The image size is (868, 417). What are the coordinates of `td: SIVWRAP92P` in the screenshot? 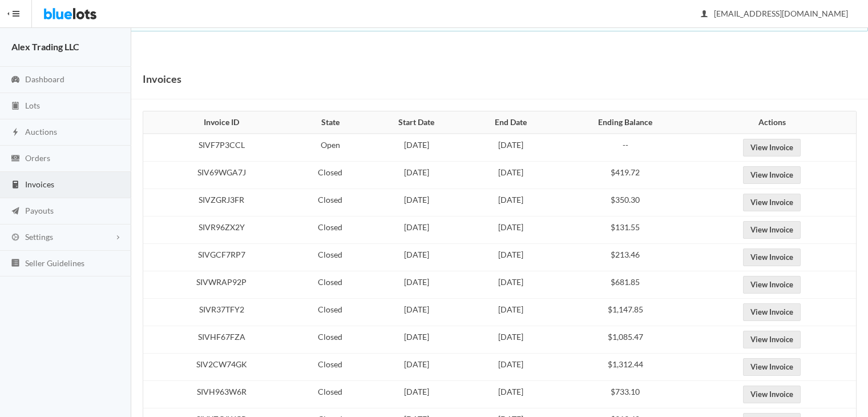 It's located at (218, 285).